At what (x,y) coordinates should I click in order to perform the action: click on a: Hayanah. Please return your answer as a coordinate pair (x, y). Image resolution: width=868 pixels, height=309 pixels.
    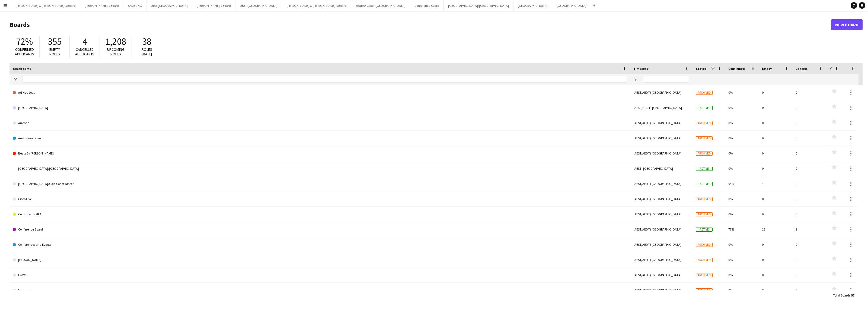
    Looking at the image, I should click on (320, 290).